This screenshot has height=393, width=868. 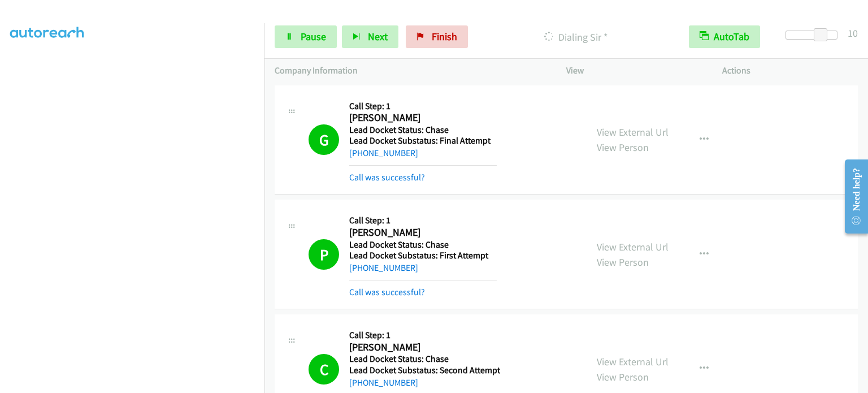 I want to click on p: Actions, so click(x=790, y=70).